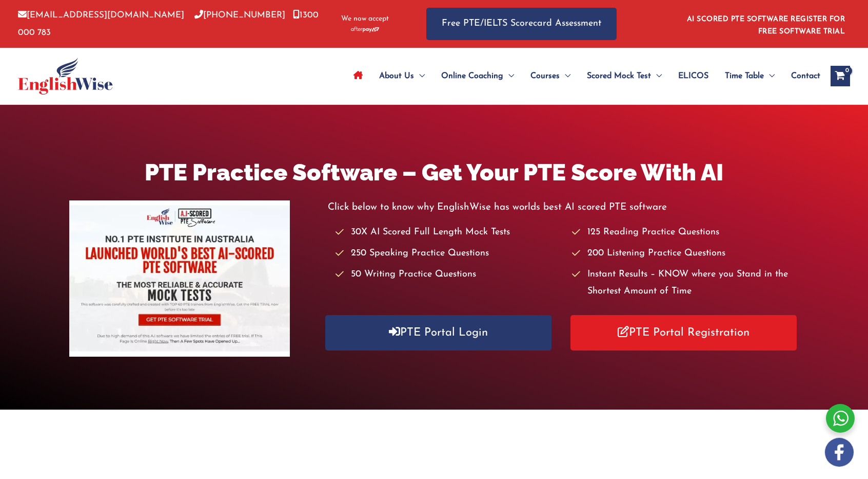 Image resolution: width=868 pixels, height=479 pixels. What do you see at coordinates (841, 76) in the screenshot?
I see `a: View Shopping Cart, empty` at bounding box center [841, 76].